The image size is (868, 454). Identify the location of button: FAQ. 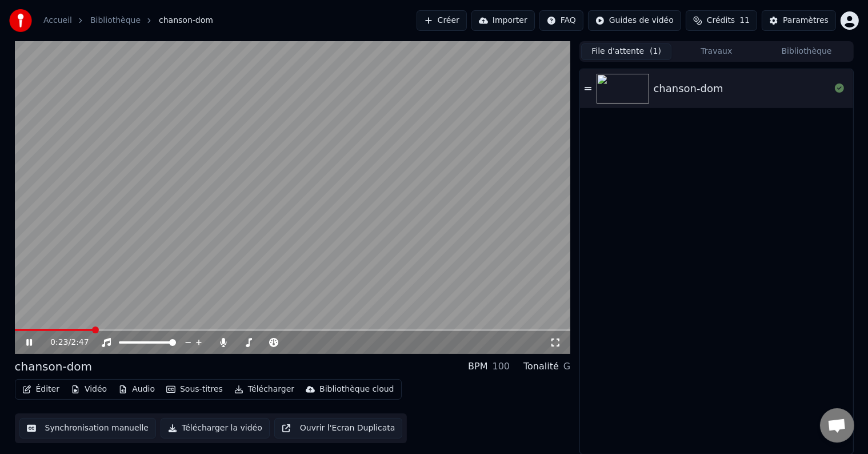
(561, 21).